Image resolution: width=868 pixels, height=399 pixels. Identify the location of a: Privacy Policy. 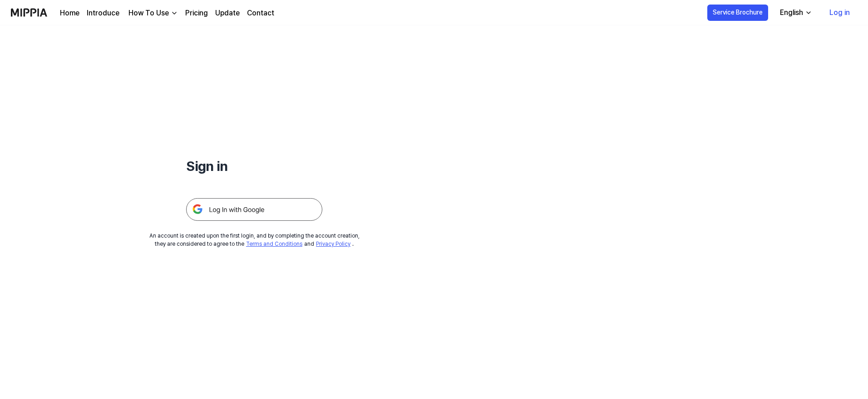
(333, 244).